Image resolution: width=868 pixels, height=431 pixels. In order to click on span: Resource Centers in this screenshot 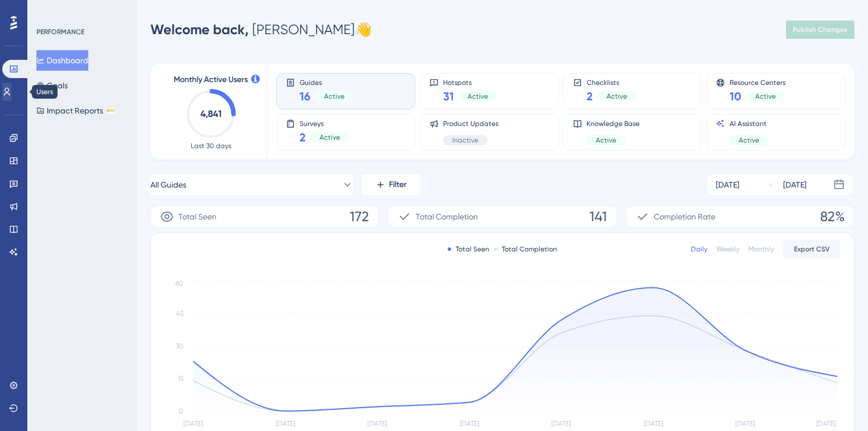, I will do `click(758, 82)`.